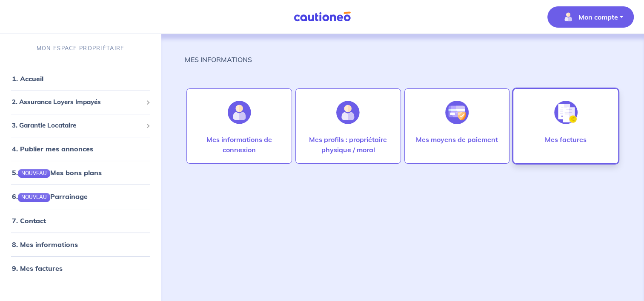 The width and height of the screenshot is (644, 301). What do you see at coordinates (81, 125) in the screenshot?
I see `div: 3. Garantie Locataire` at bounding box center [81, 125].